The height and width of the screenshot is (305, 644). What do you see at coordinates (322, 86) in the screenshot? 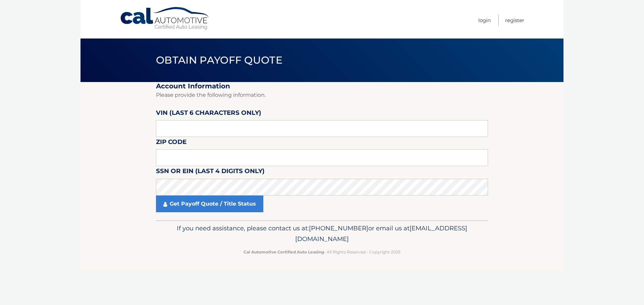
I see `h2: Account Information` at bounding box center [322, 86].